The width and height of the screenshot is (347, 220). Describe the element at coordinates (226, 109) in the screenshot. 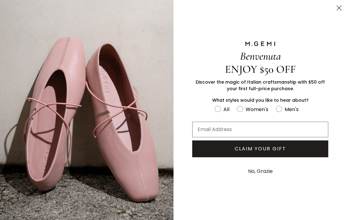

I see `div: All` at that location.